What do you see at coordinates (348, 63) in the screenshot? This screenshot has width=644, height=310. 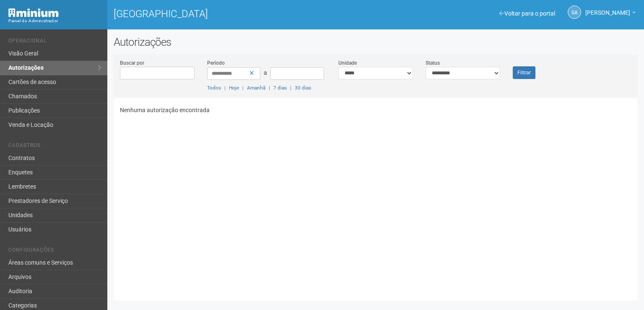 I see `label: Unidade` at bounding box center [348, 63].